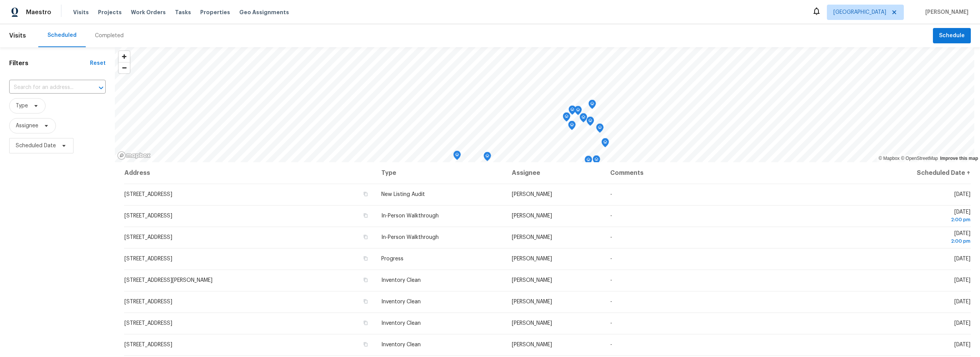 This screenshot has height=357, width=980. Describe the element at coordinates (731, 173) in the screenshot. I see `th: Comments` at that location.